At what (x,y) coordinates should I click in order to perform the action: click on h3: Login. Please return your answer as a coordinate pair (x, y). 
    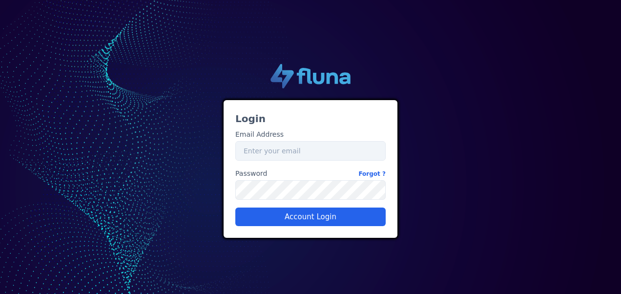
    Looking at the image, I should click on (311, 119).